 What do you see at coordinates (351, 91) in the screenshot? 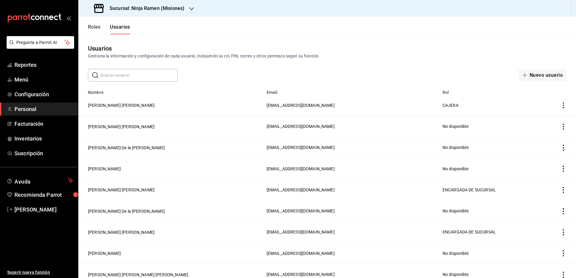
I see `th: Email` at bounding box center [351, 91].